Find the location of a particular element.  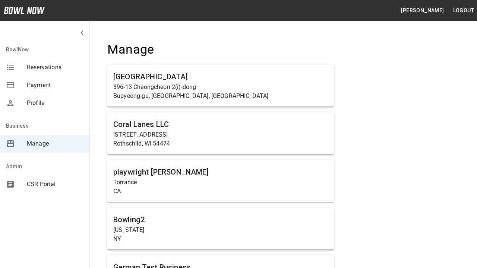

button: Logout is located at coordinates (464, 10).